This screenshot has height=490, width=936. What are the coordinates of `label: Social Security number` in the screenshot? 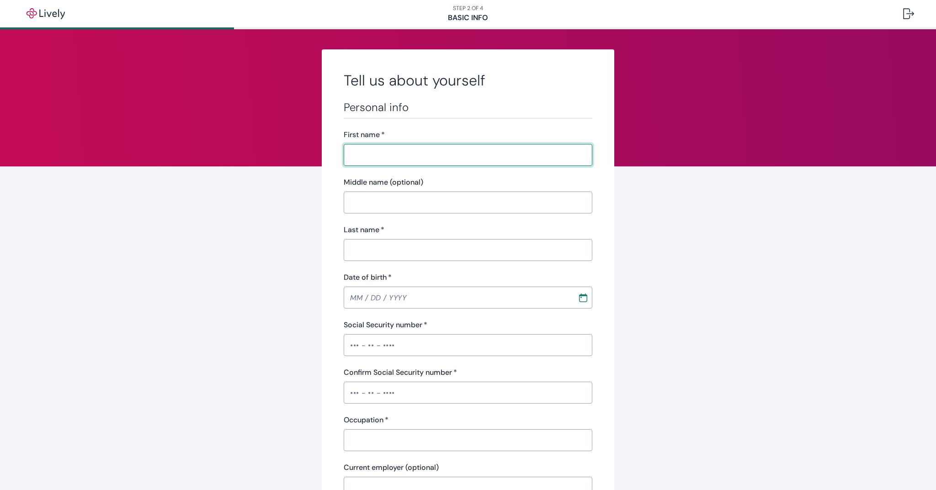 It's located at (385, 325).